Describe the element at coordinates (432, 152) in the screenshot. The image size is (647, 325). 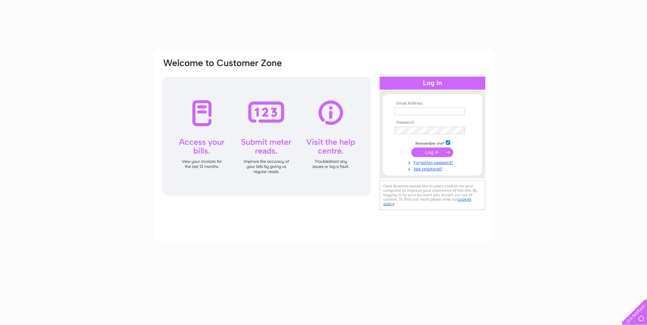
I see `input: Submit` at that location.